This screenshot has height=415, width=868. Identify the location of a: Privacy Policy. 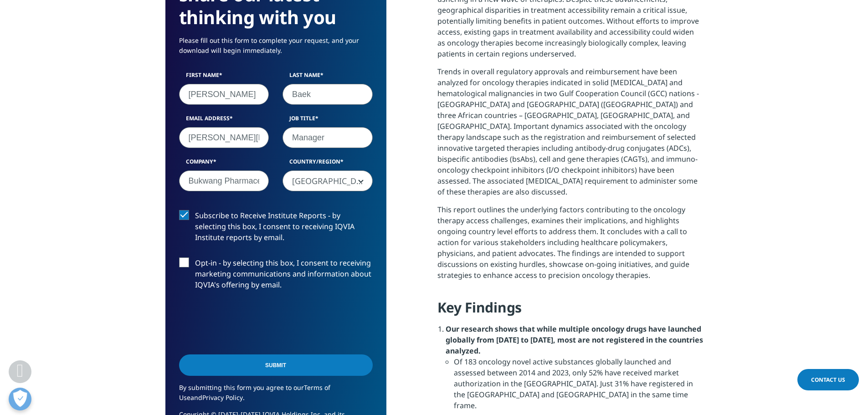
(222, 397).